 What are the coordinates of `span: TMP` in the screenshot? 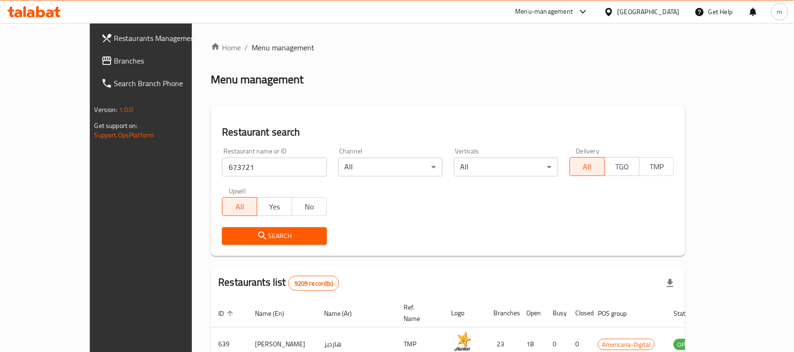 It's located at (657, 167).